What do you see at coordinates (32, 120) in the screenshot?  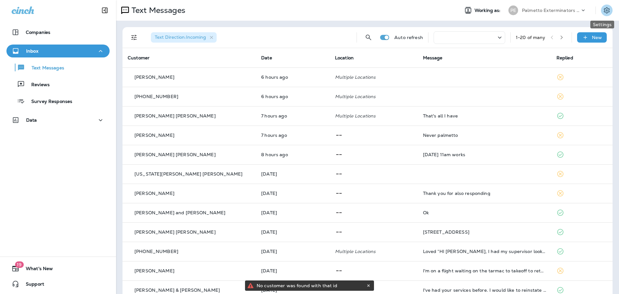 I see `p: Data` at bounding box center [32, 120].